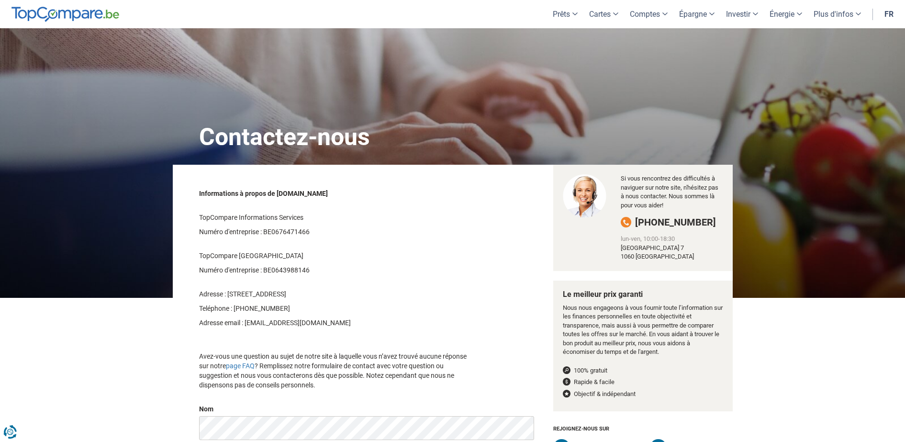 The height and width of the screenshot is (442, 905). Describe the element at coordinates (337, 232) in the screenshot. I see `p: Numéro d'entreprise : BE0676471466` at that location.